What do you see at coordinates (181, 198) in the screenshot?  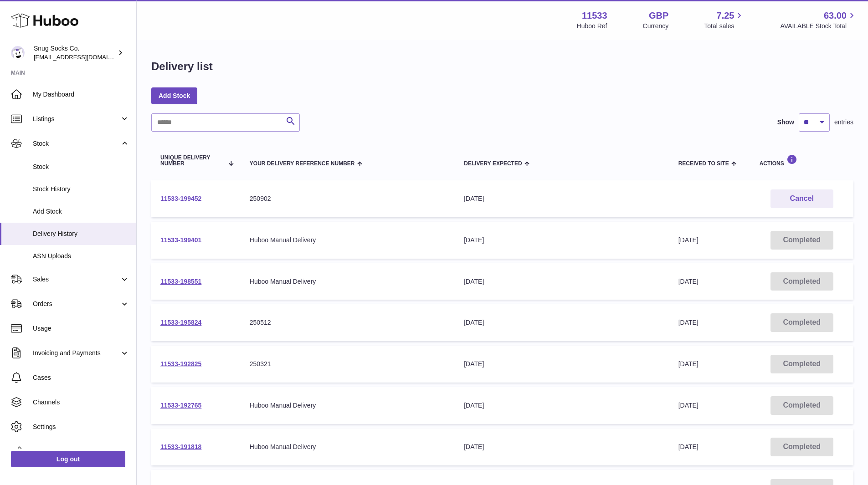 I see `a: 11533-199452` at bounding box center [181, 198].